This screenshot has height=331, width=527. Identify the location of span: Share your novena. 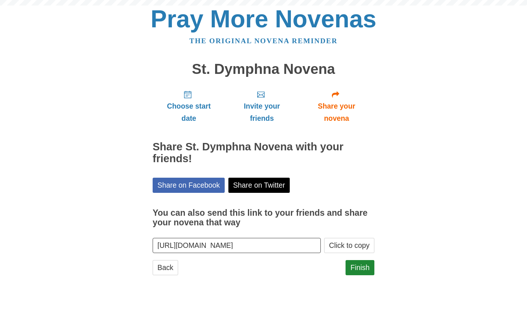
(337, 112).